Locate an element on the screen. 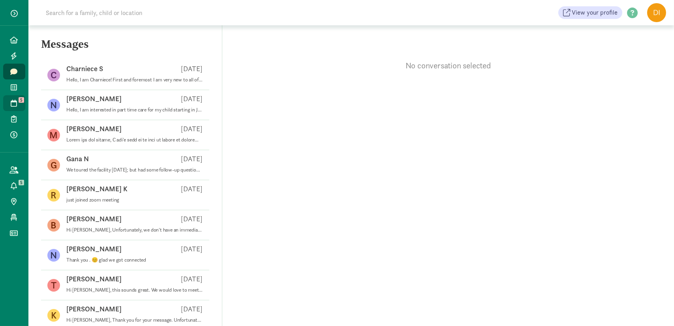 The image size is (674, 326). p: just joined zoom meeting is located at coordinates (135, 200).